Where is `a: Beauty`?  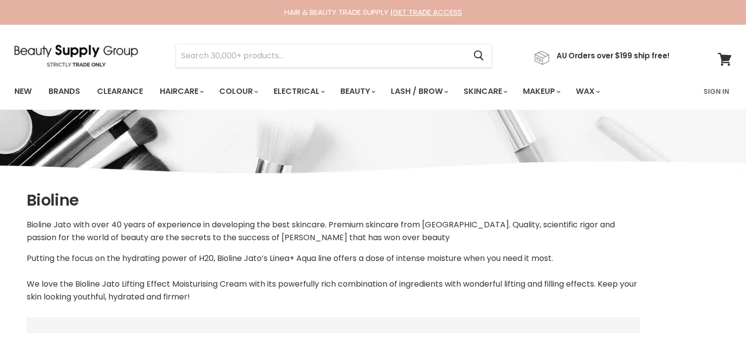 a: Beauty is located at coordinates (357, 92).